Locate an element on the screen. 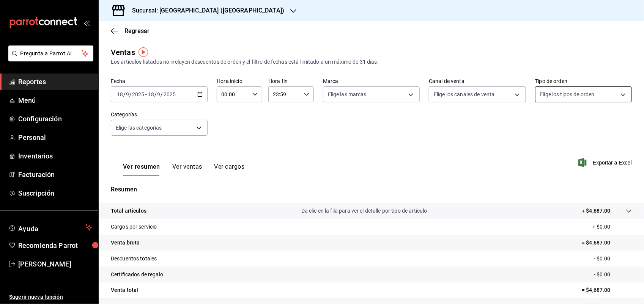  label: Fecha is located at coordinates (159, 82).